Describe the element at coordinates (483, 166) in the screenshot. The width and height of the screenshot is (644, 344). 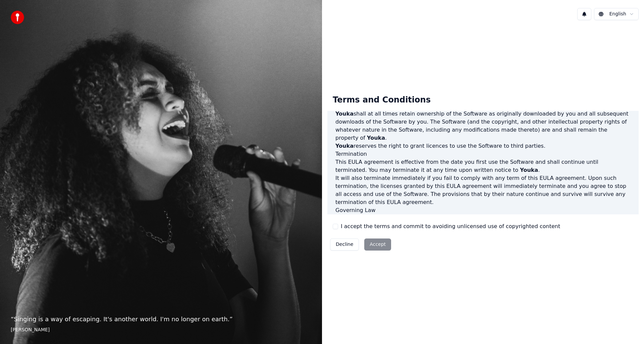
I see `p: This EULA agreement is effective from the date you first use the Software and shall continue unti...` at that location.